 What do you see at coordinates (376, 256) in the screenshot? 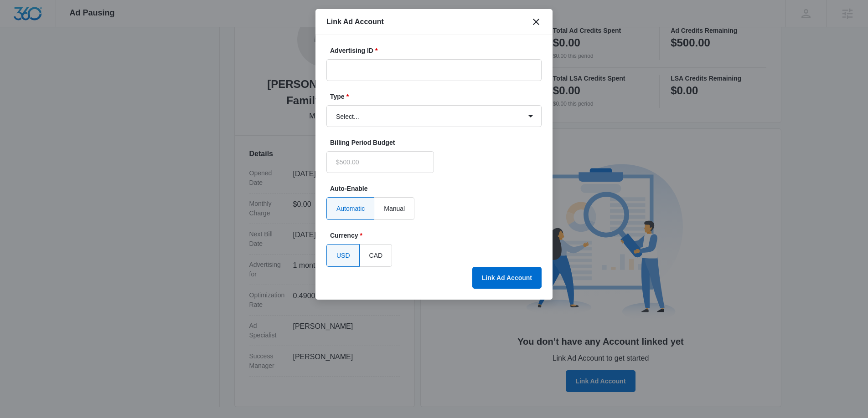
I see `label: CAD` at bounding box center [376, 256].